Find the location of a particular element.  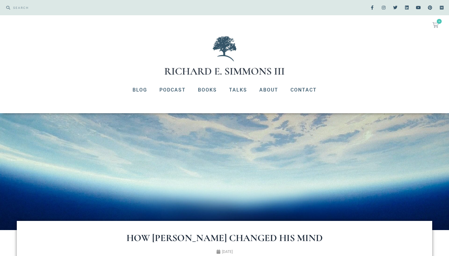

a: Books is located at coordinates (207, 90).